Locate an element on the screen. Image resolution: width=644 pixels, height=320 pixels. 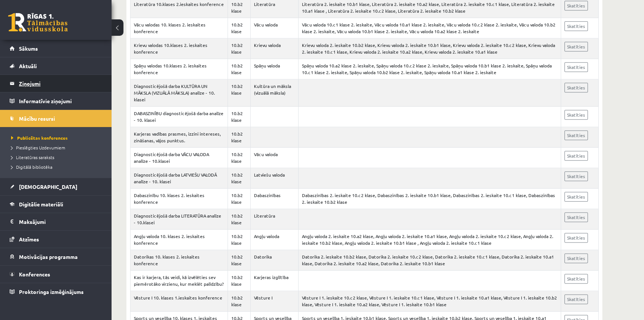
td: Vēsture I 10. klases 1.ieskaites konference is located at coordinates (179, 301).